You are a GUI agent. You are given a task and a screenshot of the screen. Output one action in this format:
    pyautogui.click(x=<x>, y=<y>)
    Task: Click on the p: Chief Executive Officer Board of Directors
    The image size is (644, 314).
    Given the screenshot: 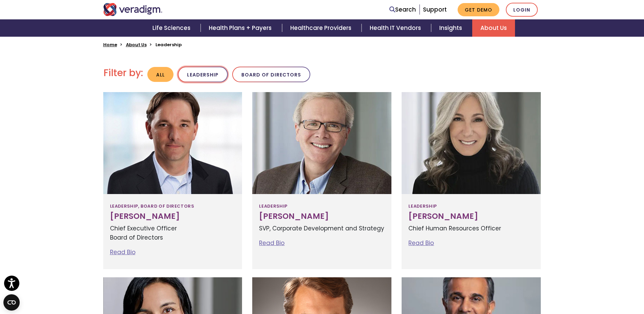 What is the action you would take?
    pyautogui.click(x=173, y=233)
    